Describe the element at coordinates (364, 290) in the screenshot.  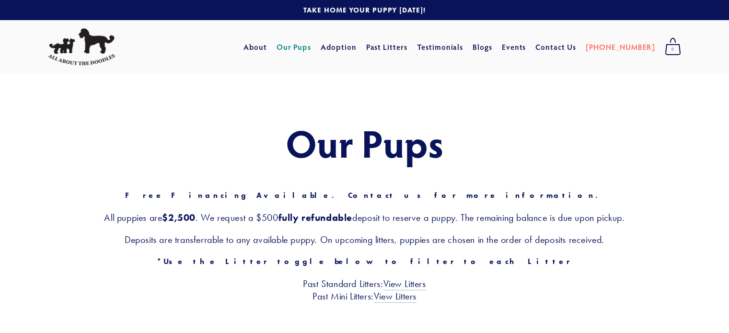
I see `h3: Past Standard Litters: Past Mini Litters:` at that location.